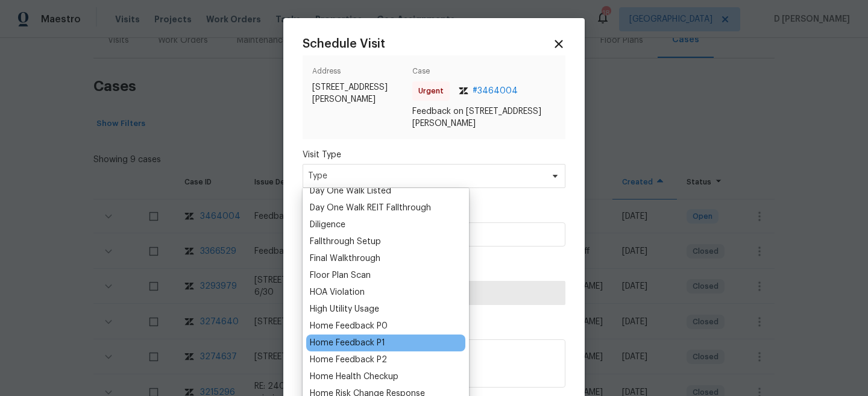 This screenshot has width=868, height=396. What do you see at coordinates (434, 155) in the screenshot?
I see `label: Visit Type` at bounding box center [434, 155].